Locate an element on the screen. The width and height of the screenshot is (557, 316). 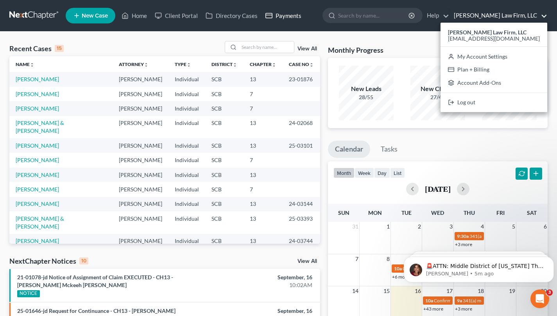
a: Payments is located at coordinates (283, 16).